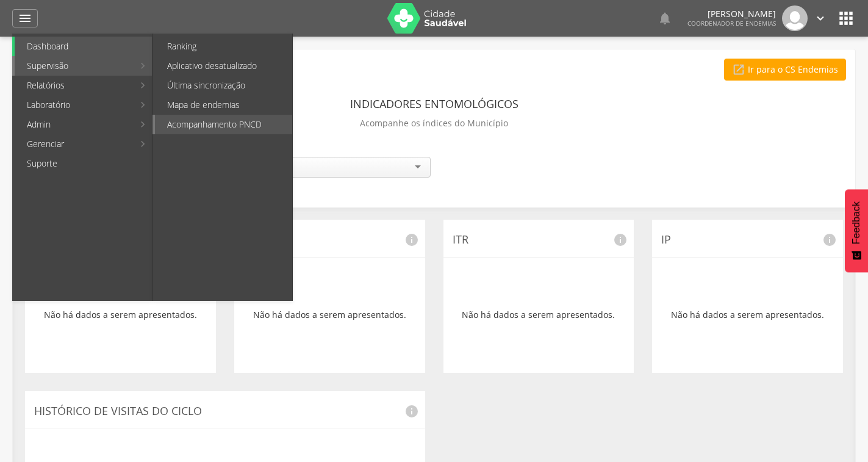 This screenshot has height=462, width=868. What do you see at coordinates (223, 85) in the screenshot?
I see `a: Última sincronização` at bounding box center [223, 85].